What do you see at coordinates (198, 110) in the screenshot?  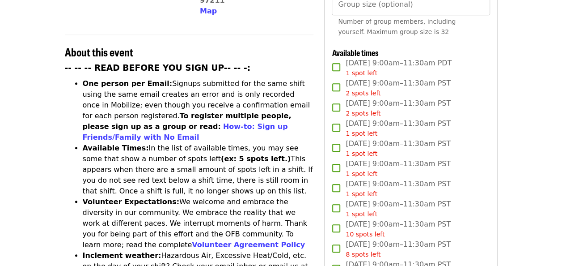 I see `li: Signups submitted for the same shift using the same email creates an error and is only recorded o...` at bounding box center [198, 110].